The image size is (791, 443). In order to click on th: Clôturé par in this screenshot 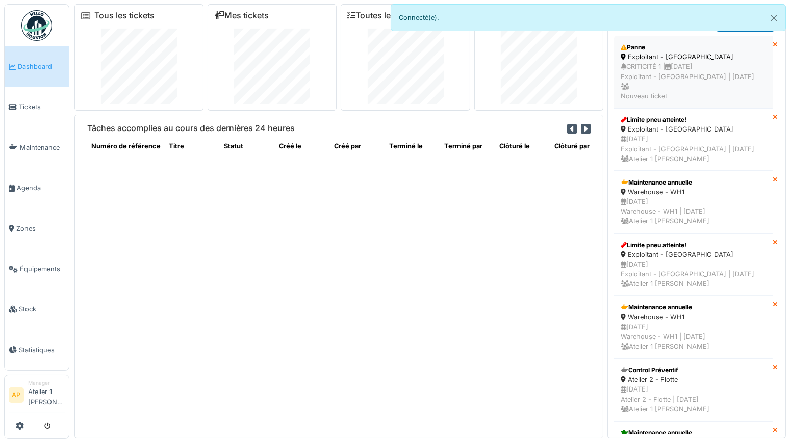, I will do `click(578, 146)`.